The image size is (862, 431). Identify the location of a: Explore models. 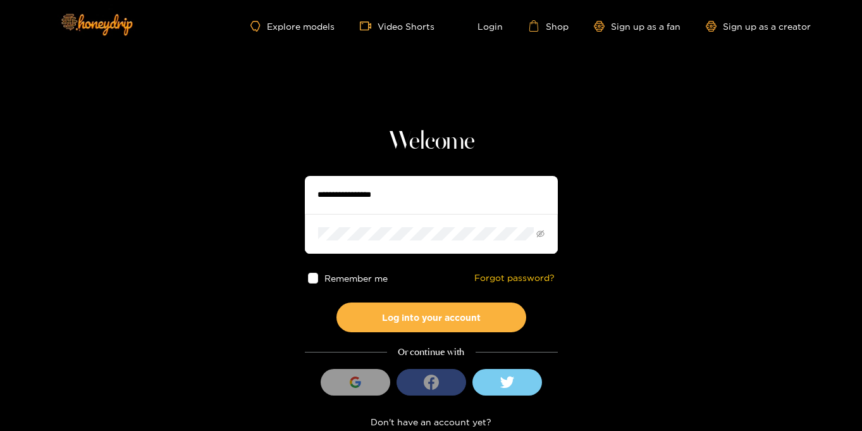
(292, 26).